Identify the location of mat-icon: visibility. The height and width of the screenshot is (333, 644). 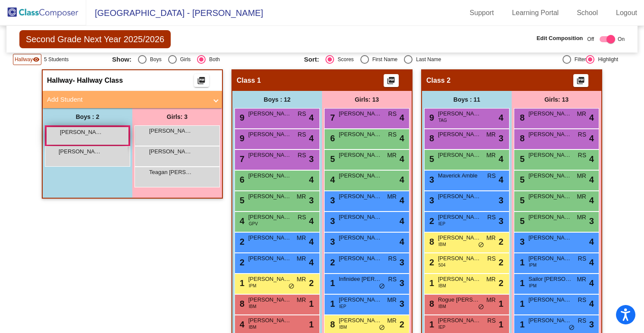
(36, 59).